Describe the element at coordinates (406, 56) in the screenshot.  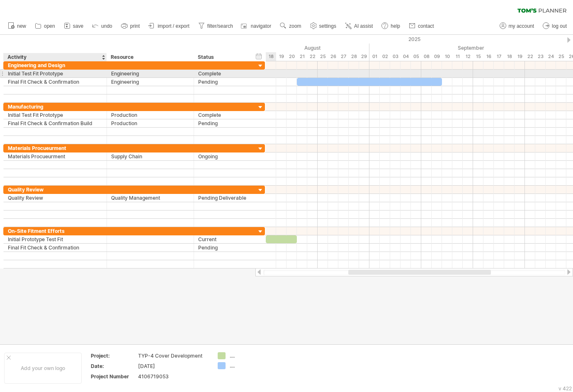
I see `div: Thursday, 4 September 2025` at that location.